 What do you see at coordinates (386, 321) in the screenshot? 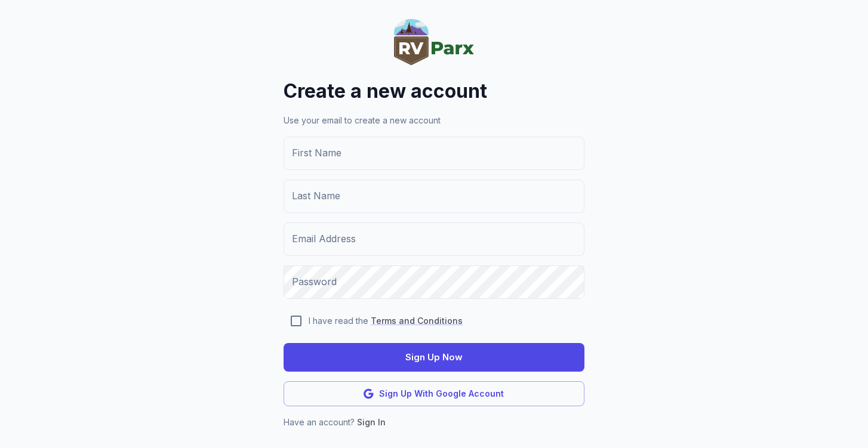
I see `p: I have read the` at bounding box center [386, 321].